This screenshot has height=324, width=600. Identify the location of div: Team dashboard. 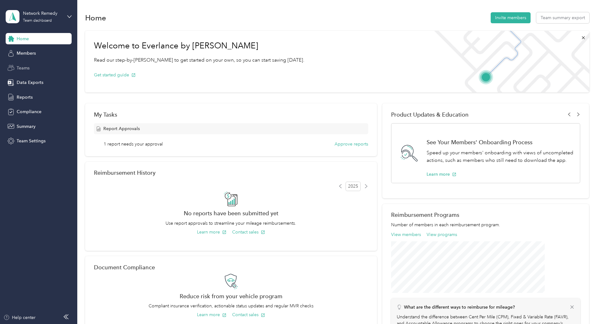
(37, 21).